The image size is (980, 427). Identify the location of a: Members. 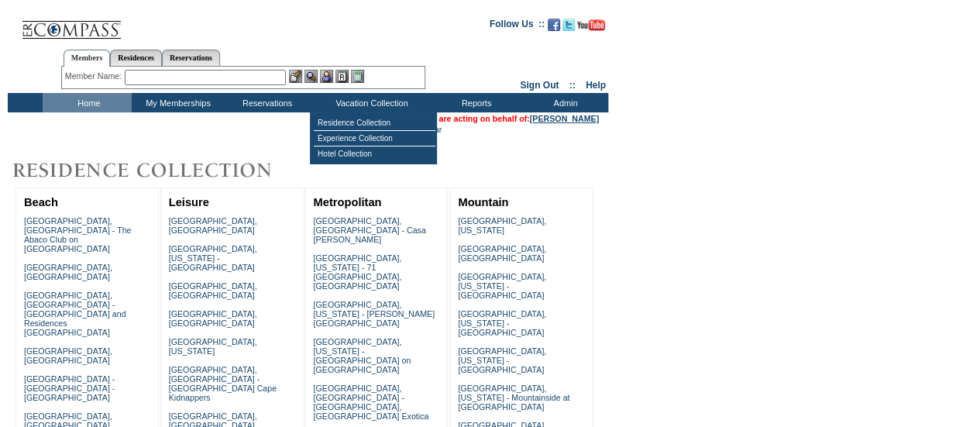
(87, 58).